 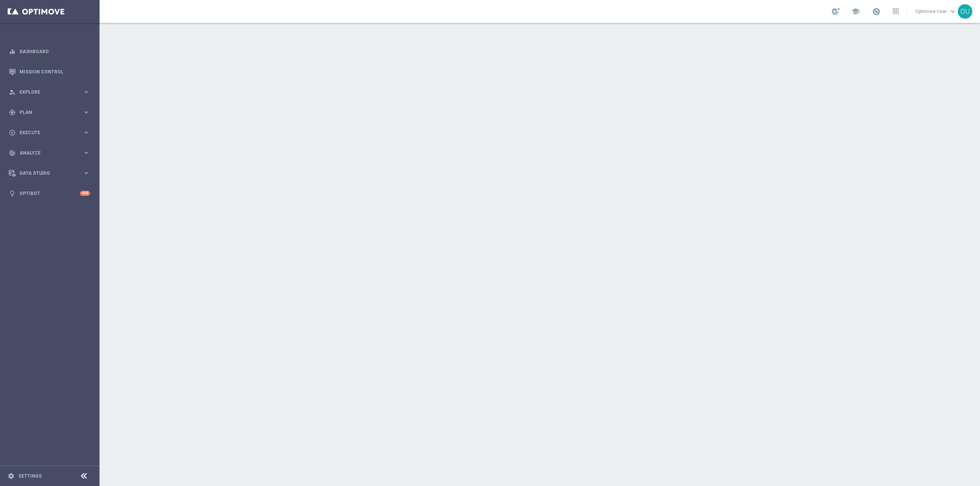 I want to click on div: gps_fixed Plan keyboard_arrow_right, so click(x=49, y=112).